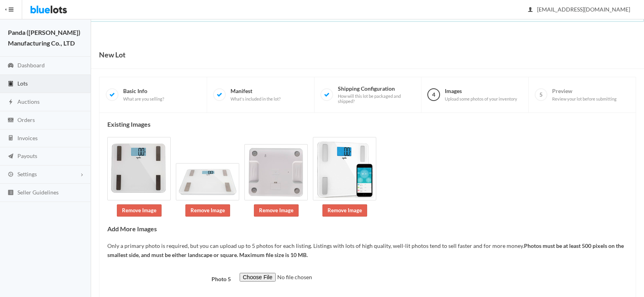 This screenshot has width=644, height=297. What do you see at coordinates (26, 119) in the screenshot?
I see `span: Orders` at bounding box center [26, 119].